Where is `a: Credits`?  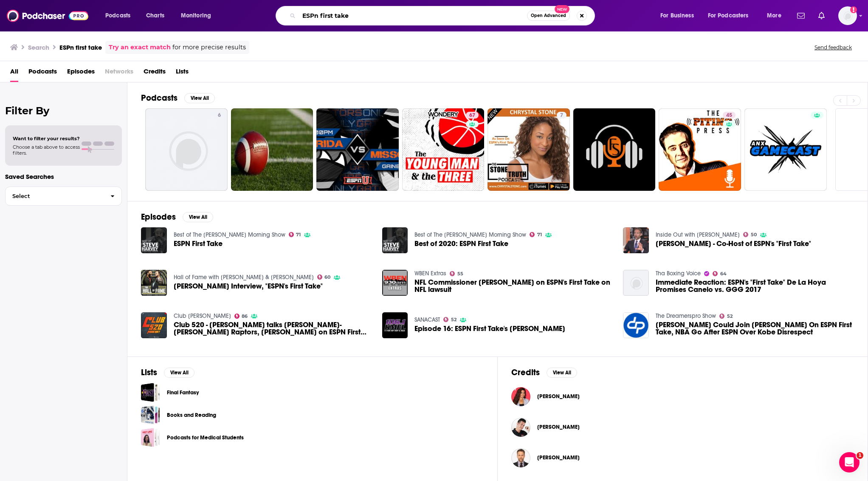
a: Credits is located at coordinates (154, 73).